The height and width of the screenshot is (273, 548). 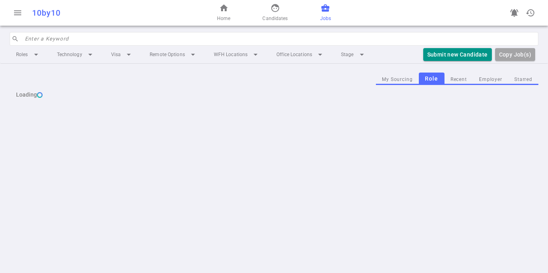 What do you see at coordinates (514, 13) in the screenshot?
I see `a: Go to see announcements` at bounding box center [514, 13].